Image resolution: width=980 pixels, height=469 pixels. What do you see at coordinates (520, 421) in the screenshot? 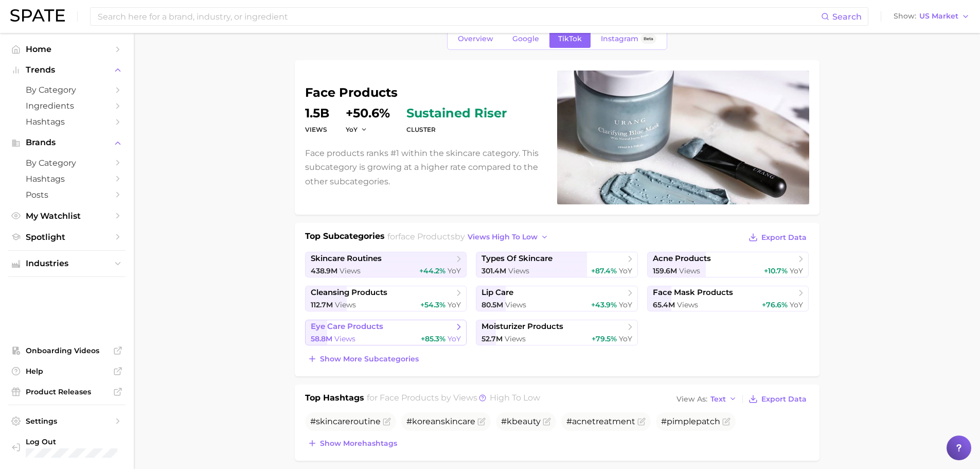
I see `span: #kbeauty` at bounding box center [520, 421].